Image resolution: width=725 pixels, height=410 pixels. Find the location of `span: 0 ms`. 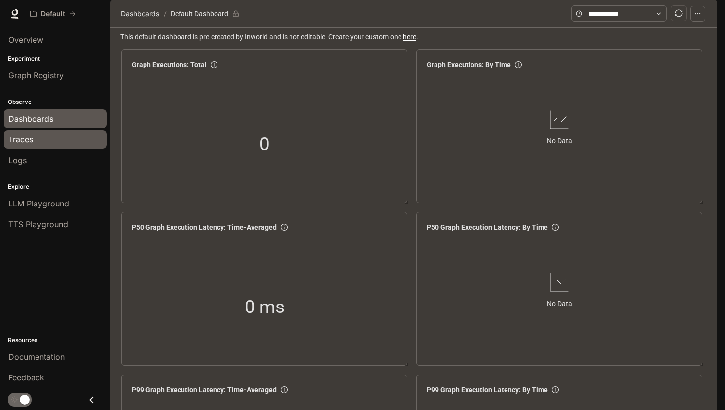

span: 0 ms is located at coordinates (264, 307).